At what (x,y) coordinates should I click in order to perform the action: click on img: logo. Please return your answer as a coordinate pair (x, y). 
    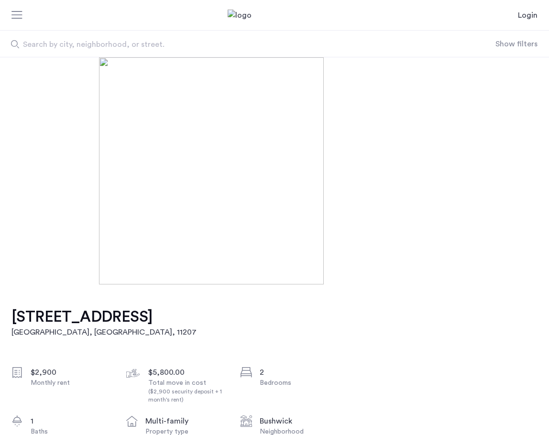
    Looking at the image, I should click on (275, 15).